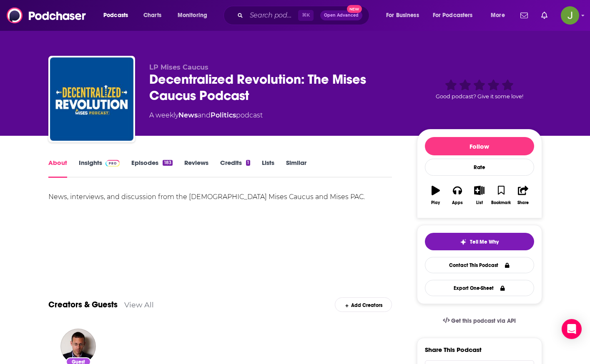 The width and height of the screenshot is (590, 364). I want to click on div: A weekly podcast, so click(206, 116).